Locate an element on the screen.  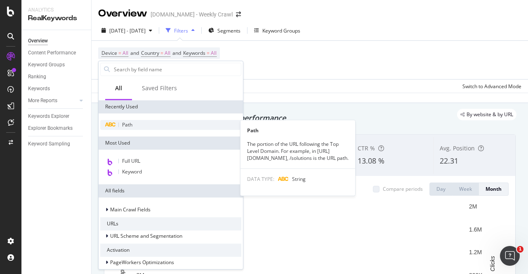
div: Keywords Explorer is located at coordinates (49, 116).